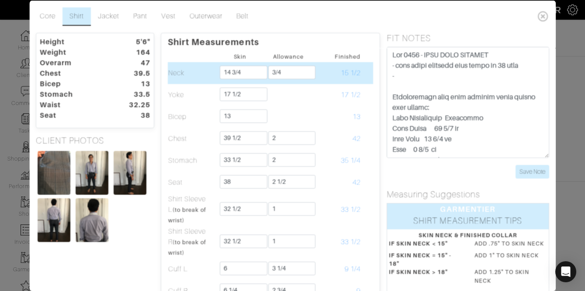 The image size is (585, 291). I want to click on dd: ADD 1" TO SKIN NECK, so click(511, 257).